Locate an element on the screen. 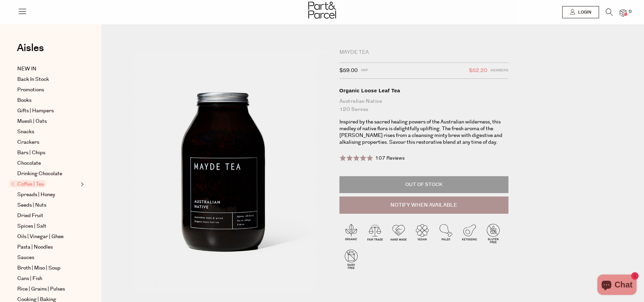 The image size is (644, 302). span: Seeds | Nuts is located at coordinates (32, 206).